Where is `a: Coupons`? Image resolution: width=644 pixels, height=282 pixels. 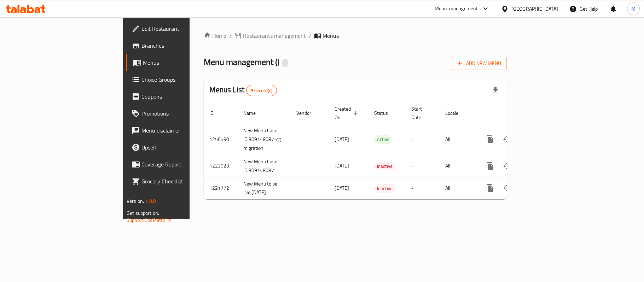 a: Coupons is located at coordinates (178, 96).